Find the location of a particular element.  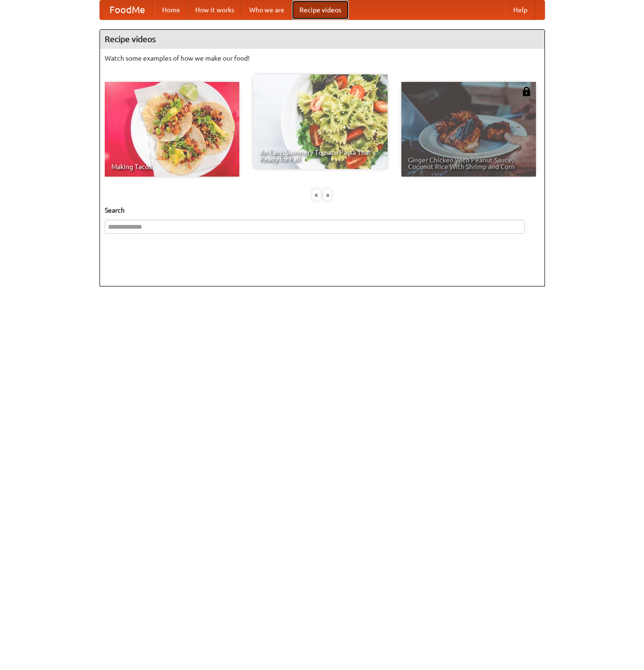

a: How it works is located at coordinates (215, 10).